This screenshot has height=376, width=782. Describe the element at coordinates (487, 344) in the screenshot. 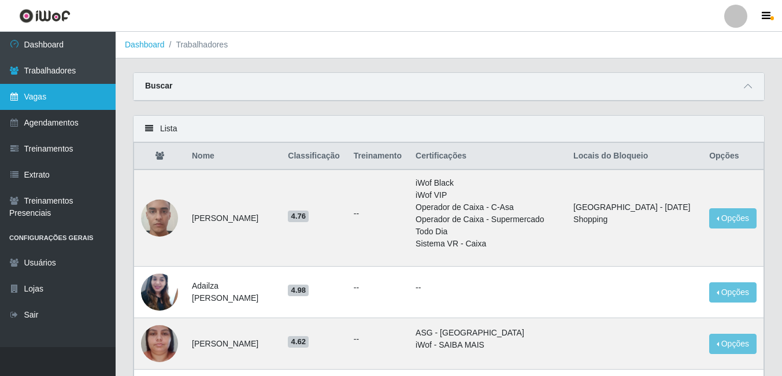

I see `li: iWof - SAIBA MAIS` at that location.